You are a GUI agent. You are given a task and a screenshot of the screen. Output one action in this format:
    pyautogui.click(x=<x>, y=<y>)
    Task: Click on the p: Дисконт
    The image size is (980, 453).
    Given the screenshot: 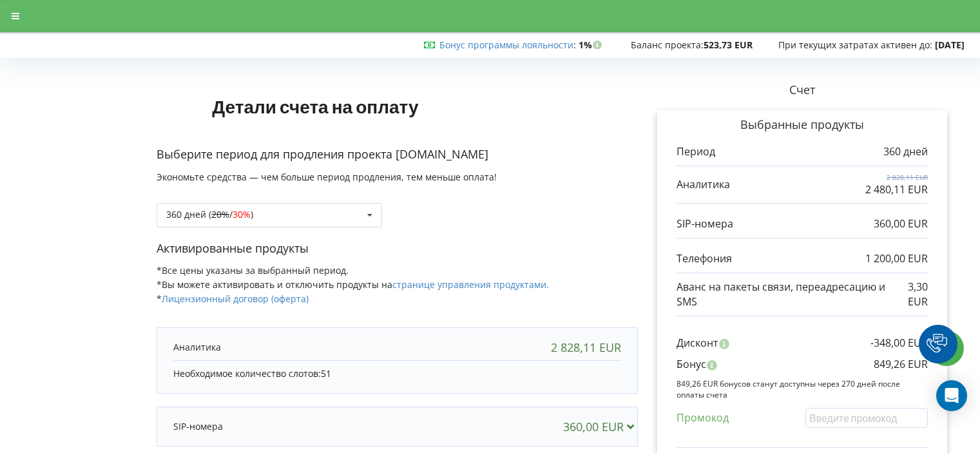 What is the action you would take?
    pyautogui.click(x=698, y=343)
    